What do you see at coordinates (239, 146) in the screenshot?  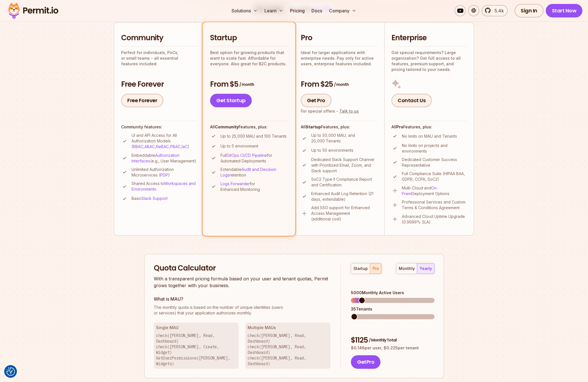 I see `p: Up to 5 environment` at bounding box center [239, 146].